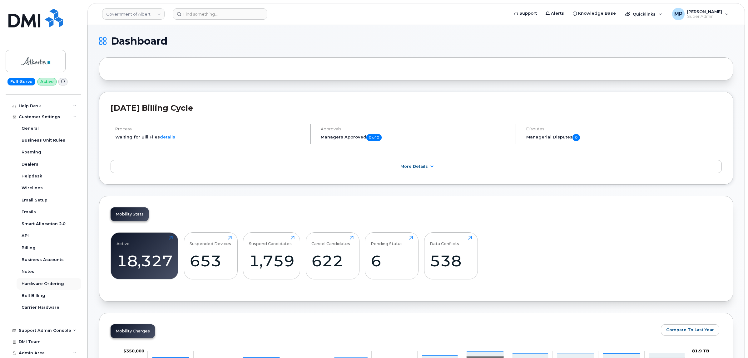 This screenshot has height=358, width=748. I want to click on span: 0 of 0, so click(374, 138).